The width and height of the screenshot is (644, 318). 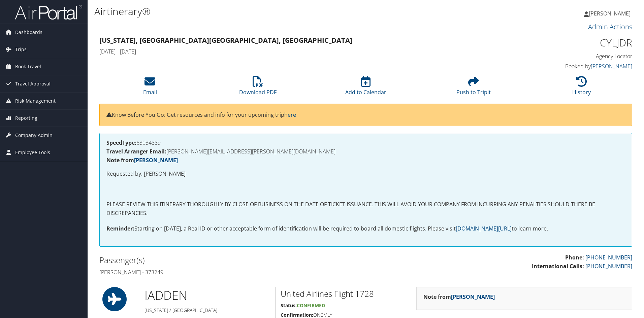 What do you see at coordinates (29, 32) in the screenshot?
I see `span: Dashboards` at bounding box center [29, 32].